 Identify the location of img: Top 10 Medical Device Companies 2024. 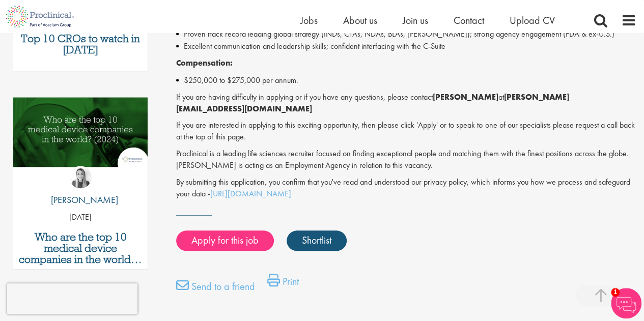
(80, 131).